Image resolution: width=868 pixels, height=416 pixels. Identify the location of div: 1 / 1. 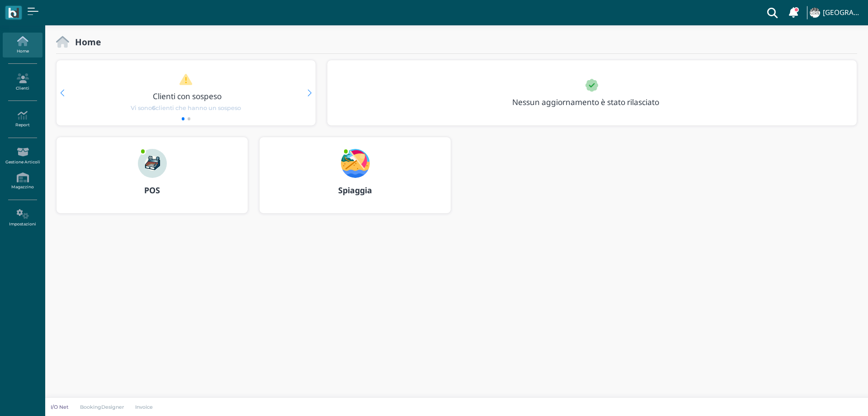
(592, 93).